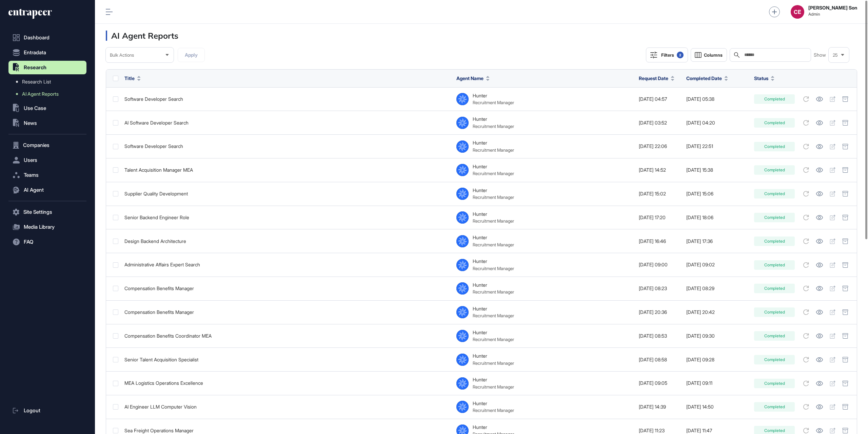 The image size is (868, 434). I want to click on span: AI Agent, so click(33, 190).